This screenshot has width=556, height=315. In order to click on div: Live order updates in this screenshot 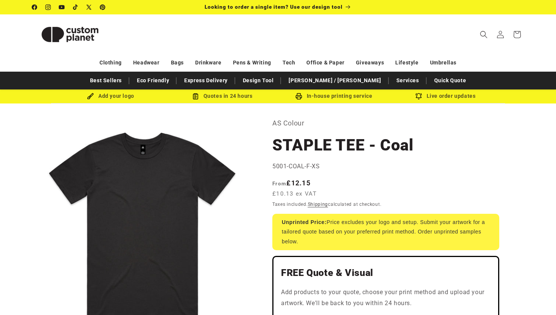, I will do `click(446, 96)`.